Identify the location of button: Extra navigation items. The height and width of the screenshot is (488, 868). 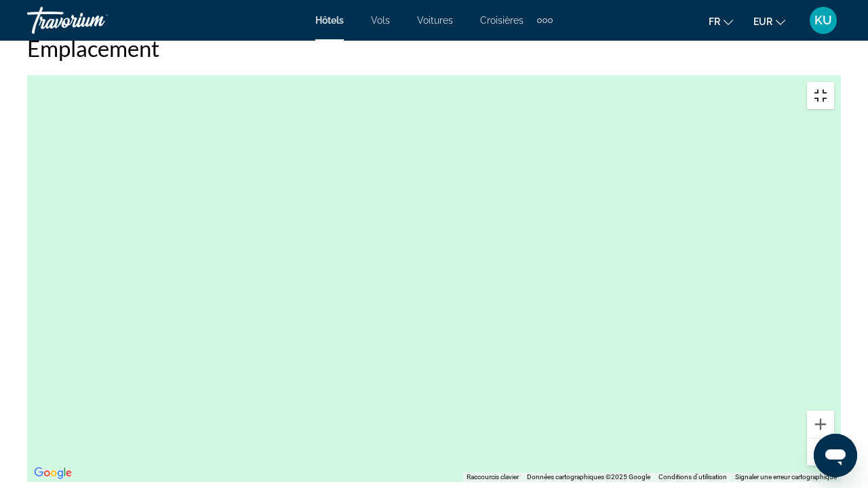
(545, 20).